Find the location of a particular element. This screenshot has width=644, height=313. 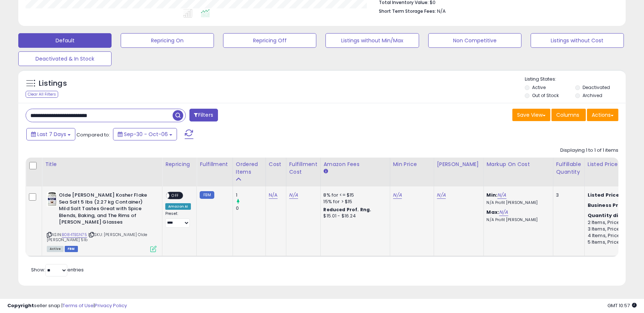

div: Amazon Fees is located at coordinates (355, 164).